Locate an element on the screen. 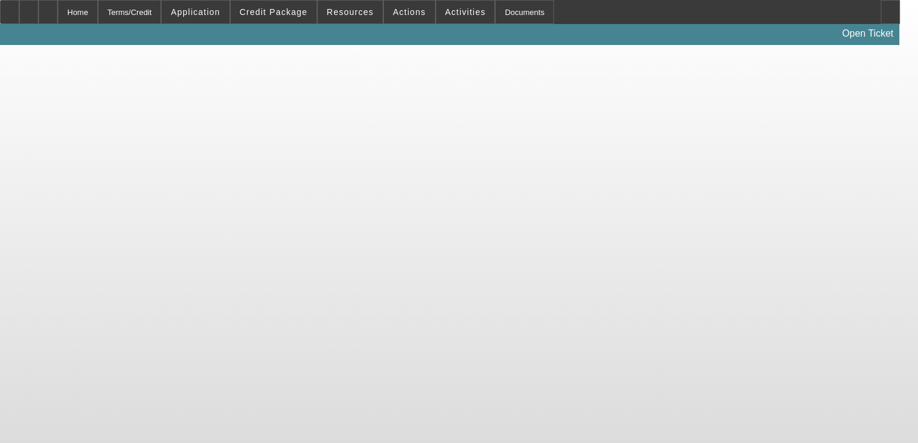 The width and height of the screenshot is (918, 443). span: Actions is located at coordinates (409, 12).